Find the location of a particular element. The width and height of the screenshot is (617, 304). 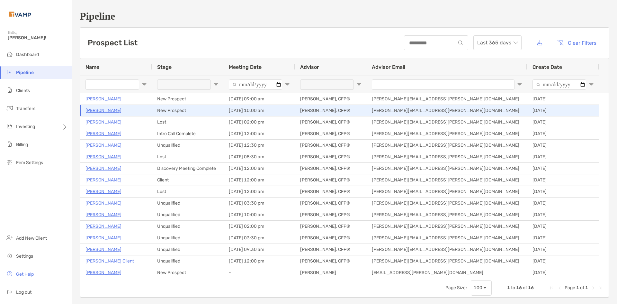

div: Last Page is located at coordinates (601, 288).